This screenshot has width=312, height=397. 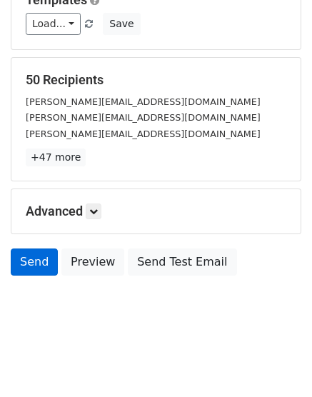 What do you see at coordinates (53, 24) in the screenshot?
I see `a: Load...` at bounding box center [53, 24].